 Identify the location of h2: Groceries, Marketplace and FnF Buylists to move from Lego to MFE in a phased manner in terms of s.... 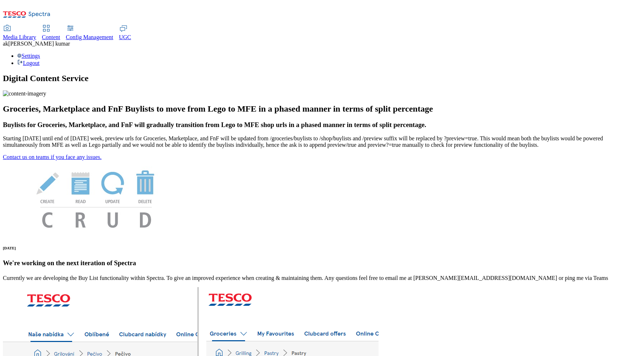
(310, 109).